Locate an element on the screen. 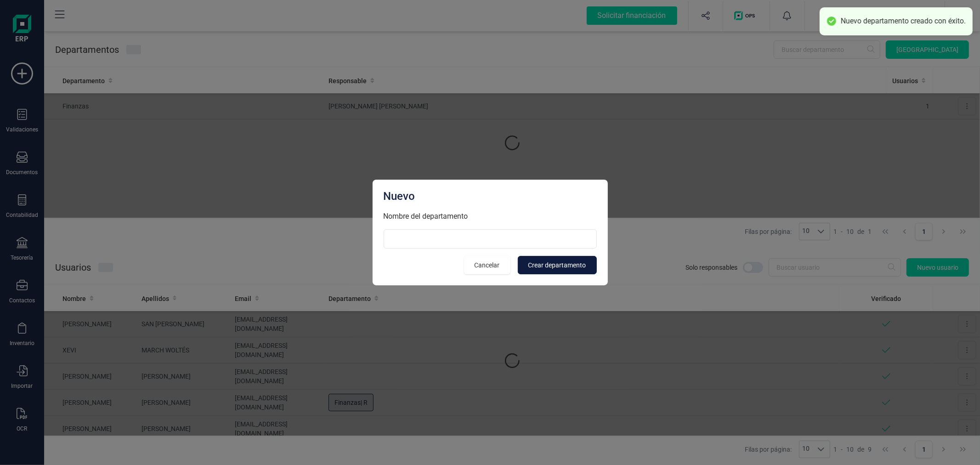 This screenshot has width=980, height=465. button: Cancelar is located at coordinates (487, 265).